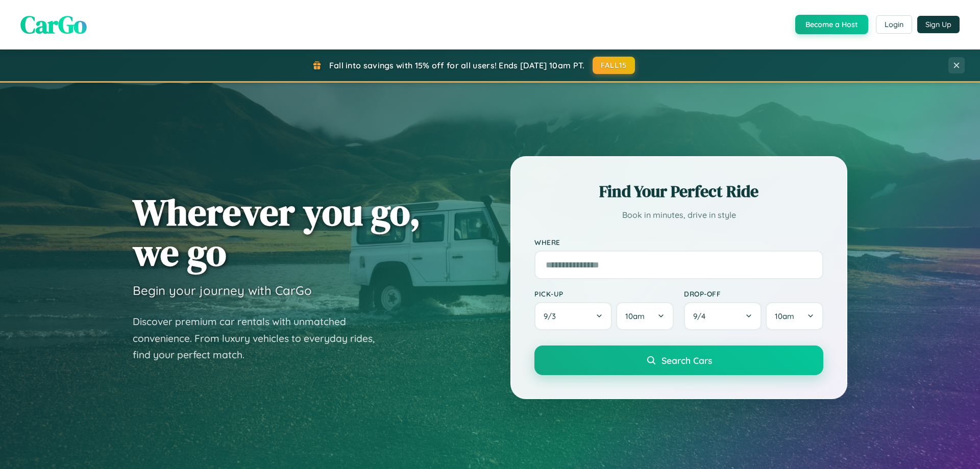 The image size is (980, 469). Describe the element at coordinates (614, 65) in the screenshot. I see `button: FALL15` at that location.